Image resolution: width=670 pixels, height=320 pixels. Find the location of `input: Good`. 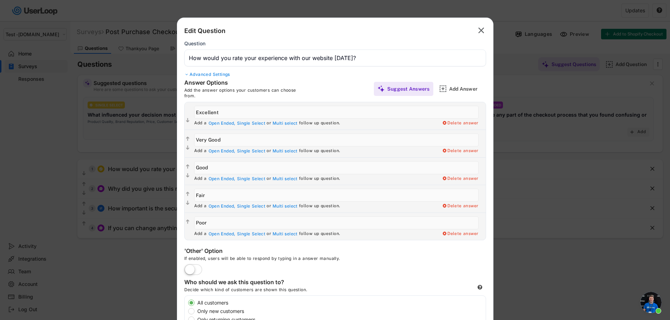

input: Good is located at coordinates (336, 168).